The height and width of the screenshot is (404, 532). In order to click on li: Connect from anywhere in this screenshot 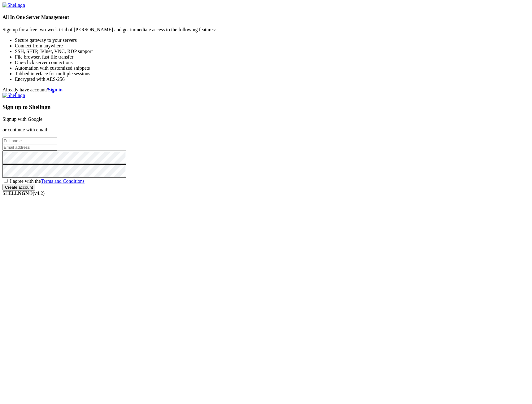, I will do `click(272, 46)`.